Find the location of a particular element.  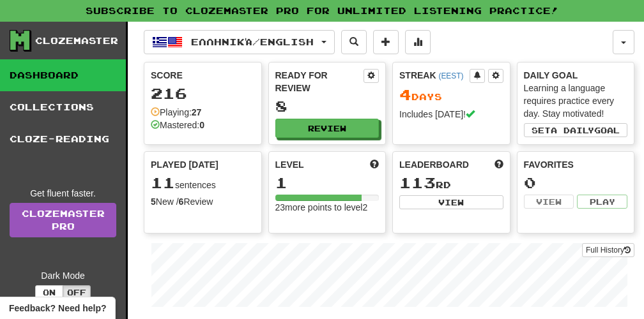

div: 0 is located at coordinates (576, 182).